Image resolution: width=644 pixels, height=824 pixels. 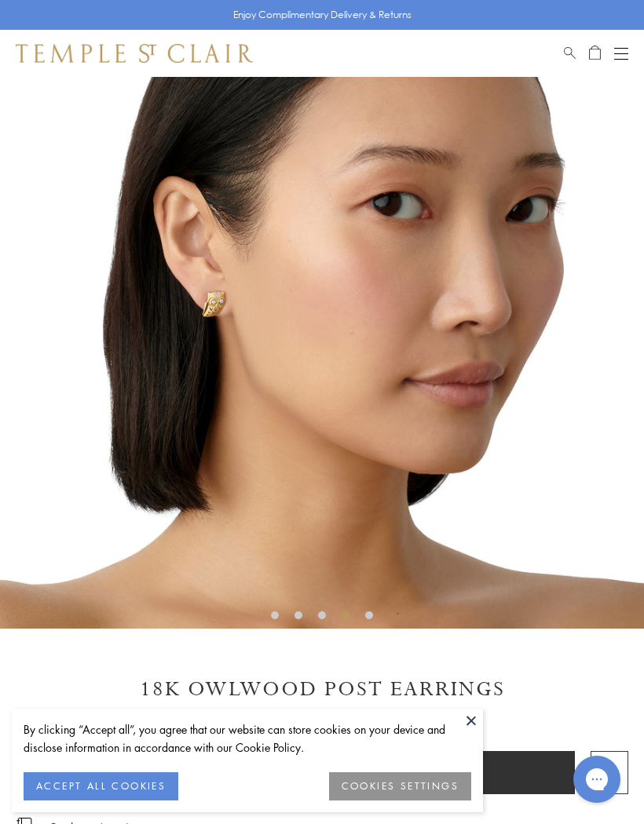 What do you see at coordinates (100, 787) in the screenshot?
I see `button: ACCEPT ALL COOKIES` at bounding box center [100, 787].